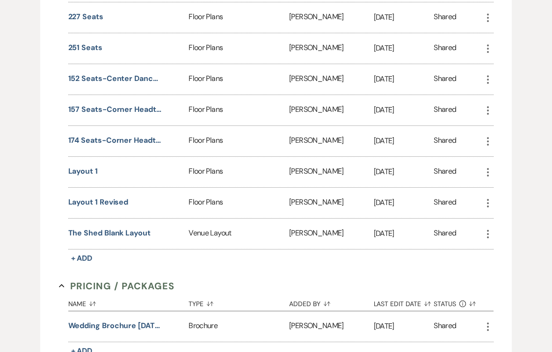 This screenshot has width=552, height=352. I want to click on button: The Shed Blank Layout, so click(109, 233).